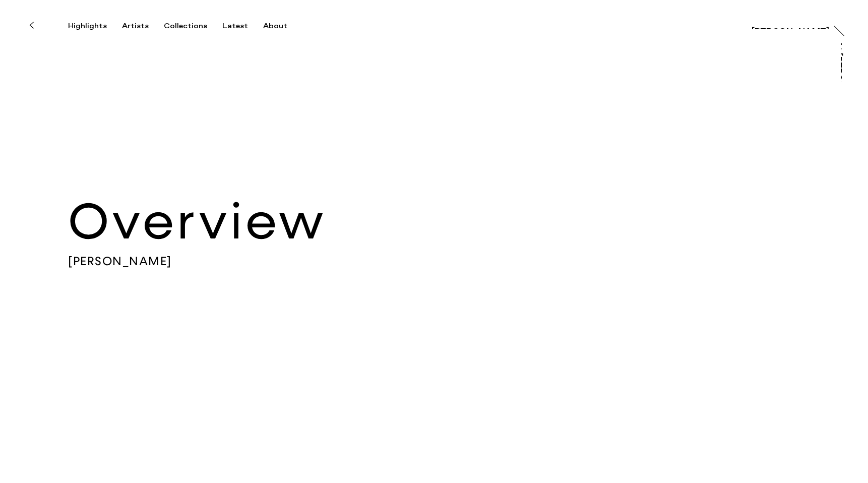 The width and height of the screenshot is (868, 483). What do you see at coordinates (235, 27) in the screenshot?
I see `div: Latest` at bounding box center [235, 27].